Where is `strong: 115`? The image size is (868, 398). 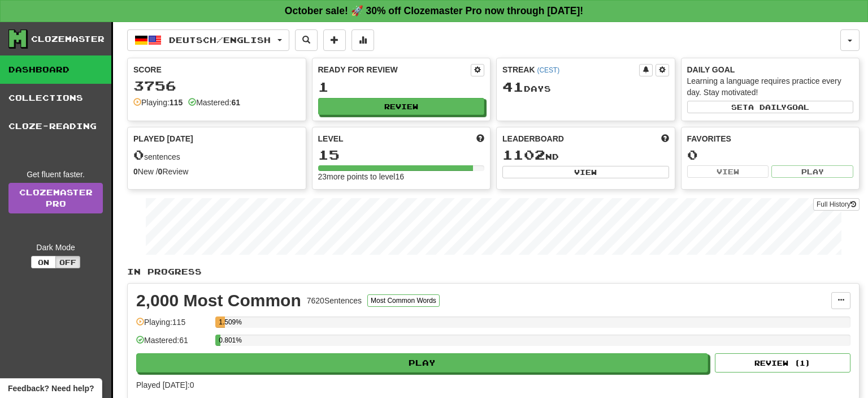 strong: 115 is located at coordinates (175, 103).